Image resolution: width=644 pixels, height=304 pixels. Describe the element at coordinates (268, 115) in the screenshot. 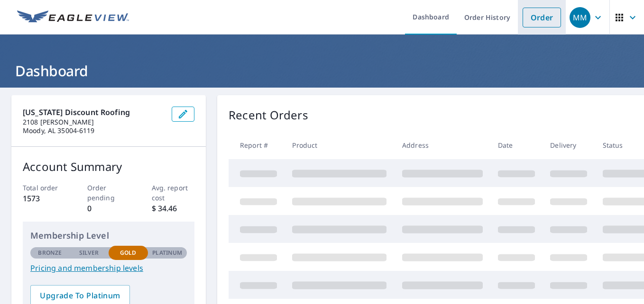

I see `p: Recent Orders` at that location.